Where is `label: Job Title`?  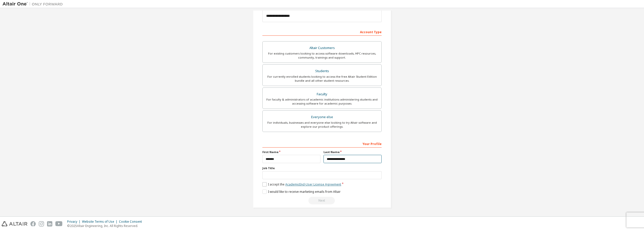 label: Job Title is located at coordinates (322, 168).